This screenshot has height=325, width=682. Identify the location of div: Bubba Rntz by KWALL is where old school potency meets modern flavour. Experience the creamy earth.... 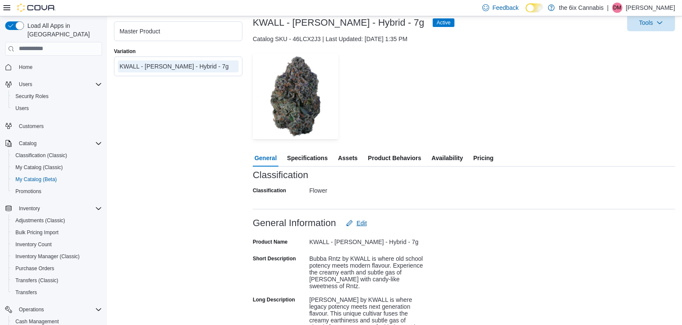
(367, 271).